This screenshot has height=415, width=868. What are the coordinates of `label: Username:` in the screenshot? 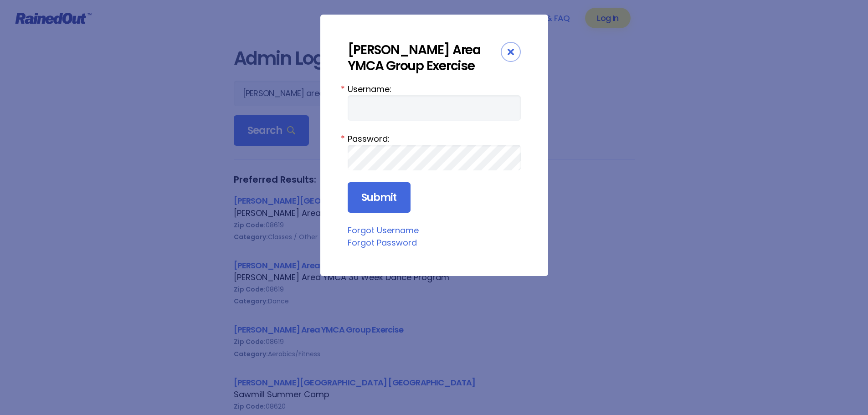 It's located at (434, 89).